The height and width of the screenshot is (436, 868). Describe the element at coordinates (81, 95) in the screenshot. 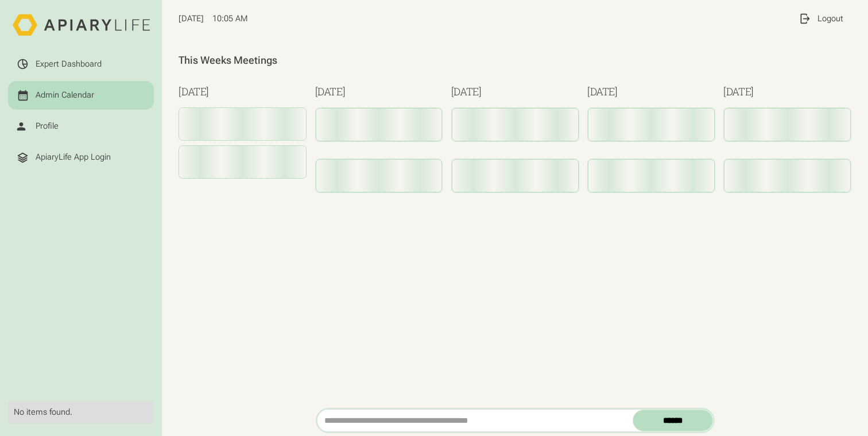

I see `a: Admin Calendar` at that location.